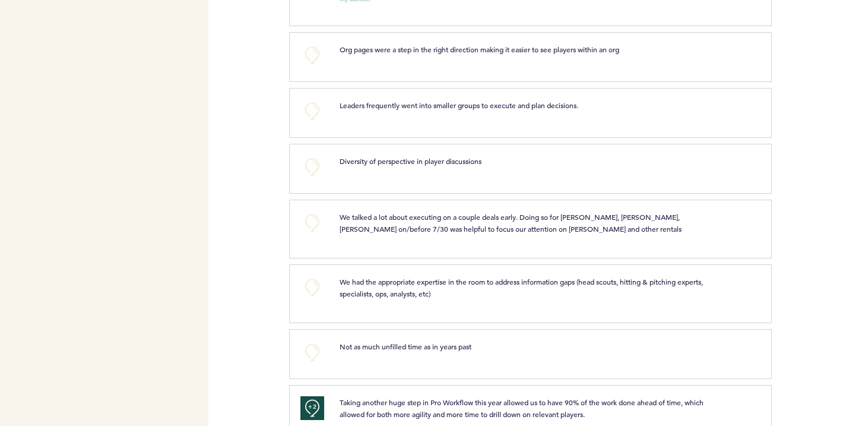 This screenshot has height=426, width=868. What do you see at coordinates (312, 407) in the screenshot?
I see `span: +2` at bounding box center [312, 407].